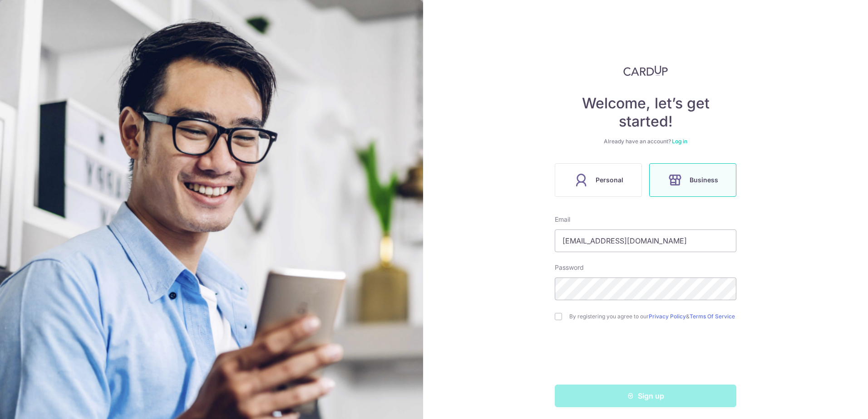  What do you see at coordinates (569, 268) in the screenshot?
I see `label: Password` at bounding box center [569, 268].